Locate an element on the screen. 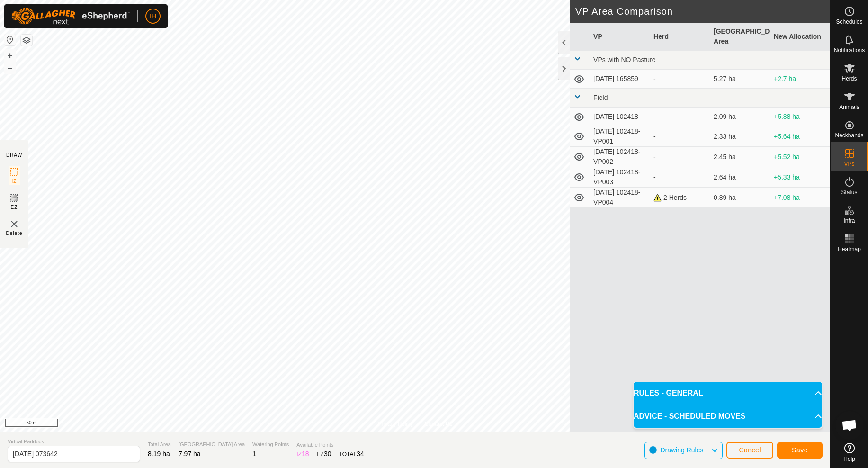 Image resolution: width=868 pixels, height=468 pixels. td: +2.7 ha is located at coordinates (800, 79).